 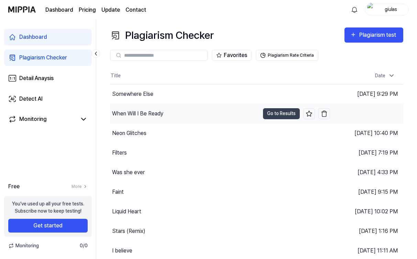 I want to click on button: Plagiarism test, so click(x=374, y=35).